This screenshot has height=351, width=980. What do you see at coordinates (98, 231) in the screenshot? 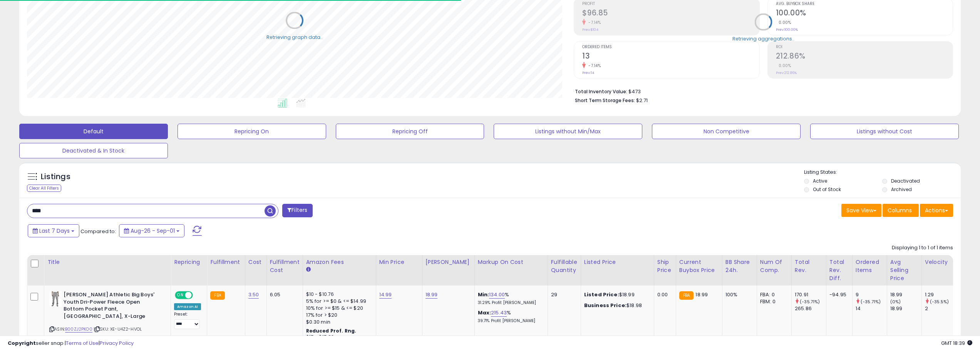
I see `span: Compared to:` at bounding box center [98, 231].